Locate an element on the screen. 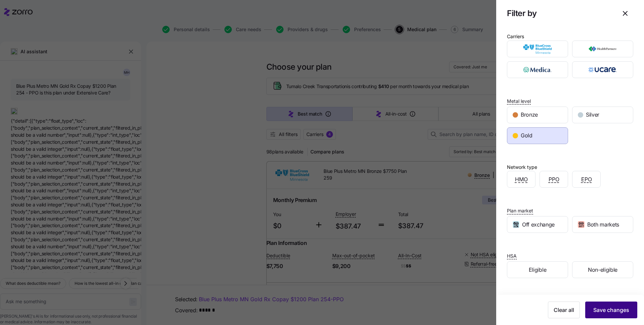 Image resolution: width=644 pixels, height=325 pixels. button: Home is located at coordinates (111, 9).